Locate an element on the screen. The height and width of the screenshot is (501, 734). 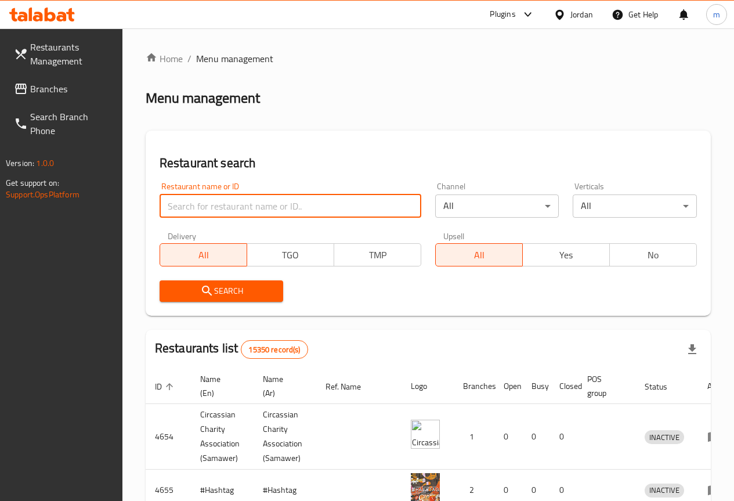
span: m is located at coordinates (716, 15).